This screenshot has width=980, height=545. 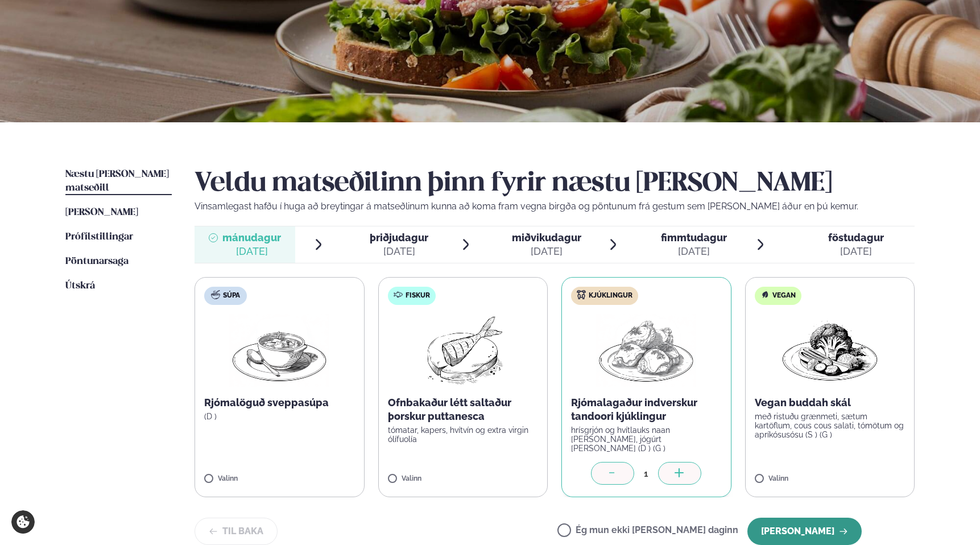 I want to click on span: Fiskur, so click(x=417, y=296).